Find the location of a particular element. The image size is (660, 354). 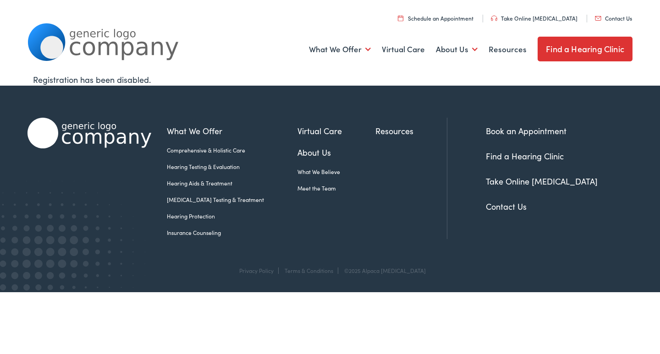

a: Hearing Protection is located at coordinates (232, 216).